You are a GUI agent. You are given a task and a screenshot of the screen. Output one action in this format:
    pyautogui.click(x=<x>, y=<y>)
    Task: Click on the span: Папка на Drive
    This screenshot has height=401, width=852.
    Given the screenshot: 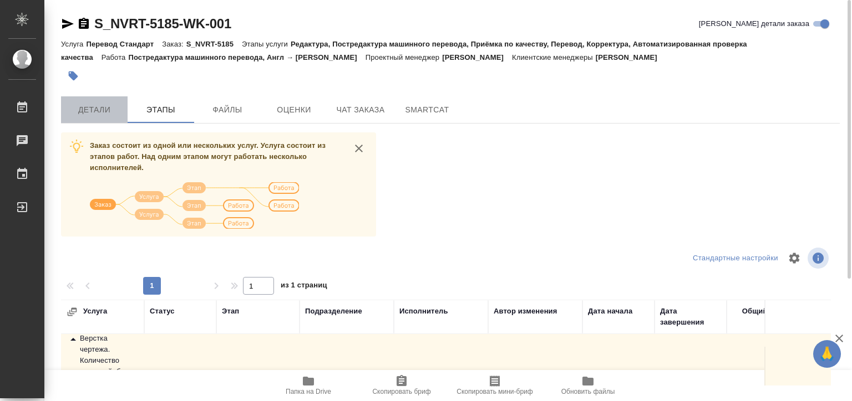 What is the action you would take?
    pyautogui.click(x=308, y=392)
    